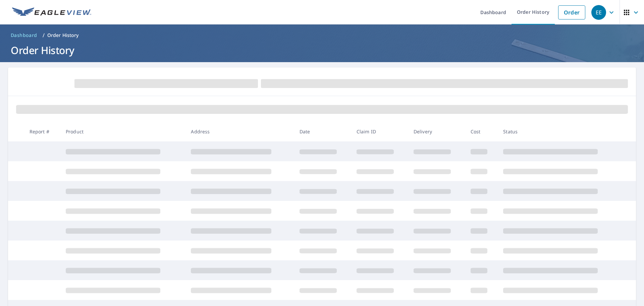 This screenshot has width=644, height=306. What do you see at coordinates (323, 131) in the screenshot?
I see `th: Date` at bounding box center [323, 131].